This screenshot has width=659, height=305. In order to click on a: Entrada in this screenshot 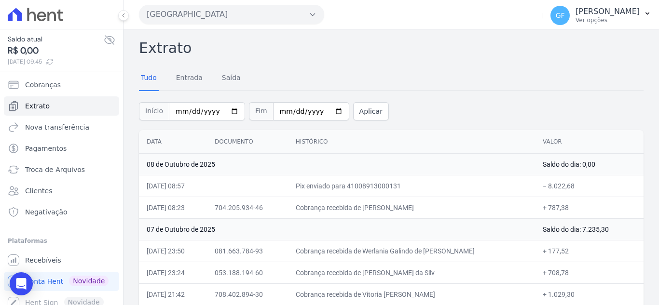, I will do `click(189, 79)`.